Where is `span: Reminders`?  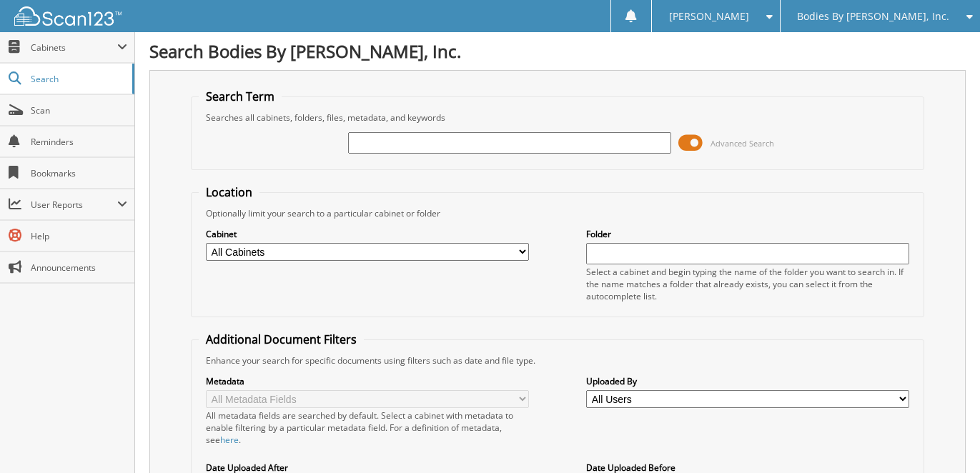
span: Reminders is located at coordinates (78, 141).